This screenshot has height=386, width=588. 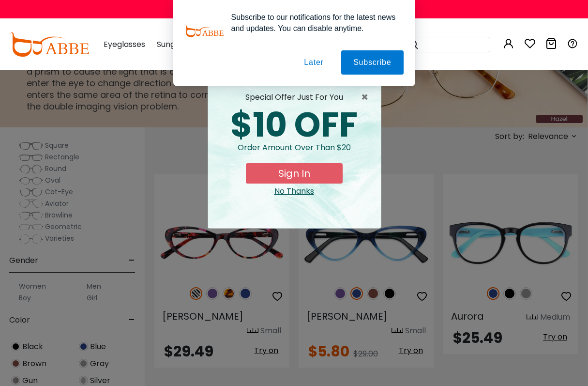 What do you see at coordinates (294, 173) in the screenshot?
I see `button: Sign In` at bounding box center [294, 173].